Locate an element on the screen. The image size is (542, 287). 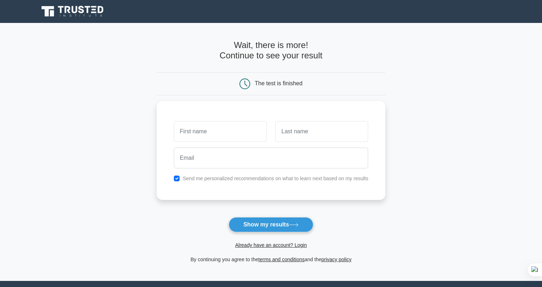
input: Email is located at coordinates (271, 158).